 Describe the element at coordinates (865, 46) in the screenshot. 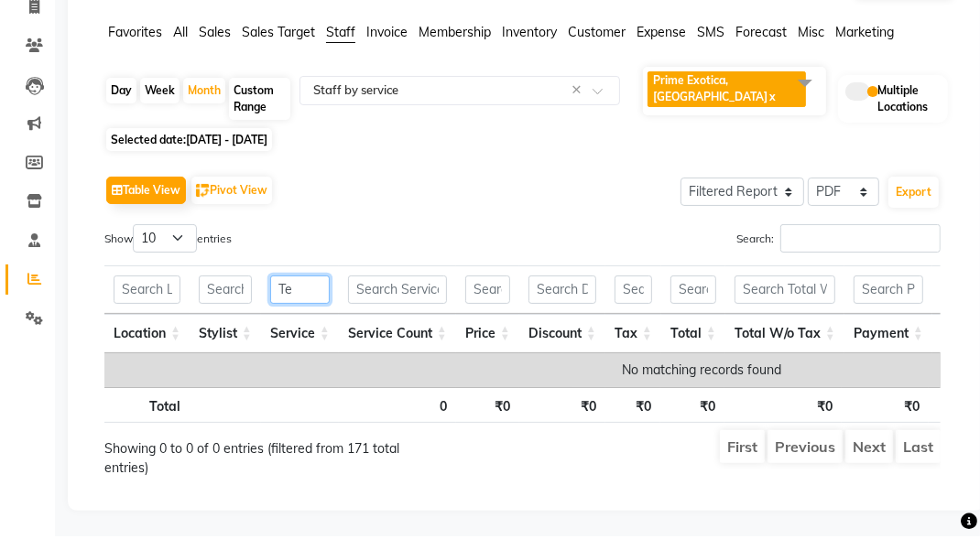

I see `span: Marketing` at that location.